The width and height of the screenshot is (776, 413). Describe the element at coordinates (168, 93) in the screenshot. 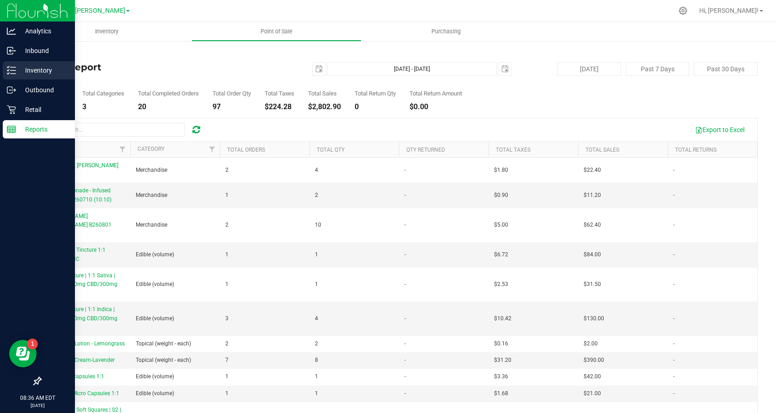

I see `div: Total Completed Orders` at that location.